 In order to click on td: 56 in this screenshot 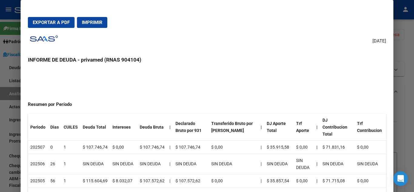, I will do `click(55, 181)`.